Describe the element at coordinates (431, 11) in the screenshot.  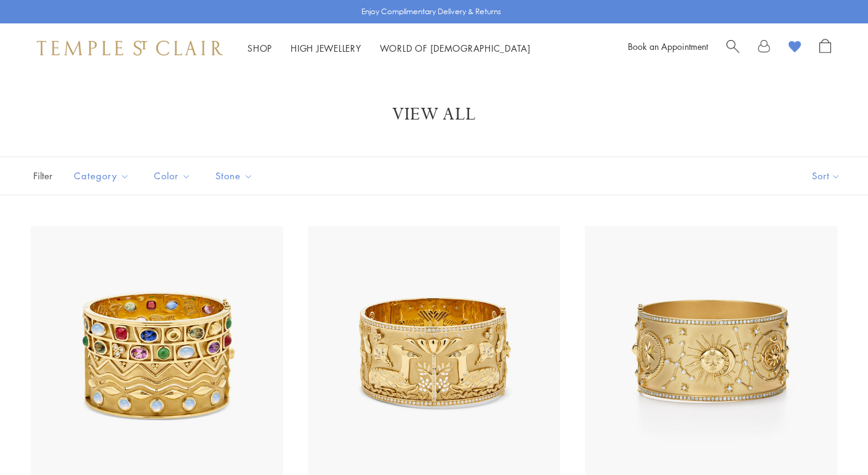
I see `p: Enjoy Complimentary Delivery & Returns` at that location.